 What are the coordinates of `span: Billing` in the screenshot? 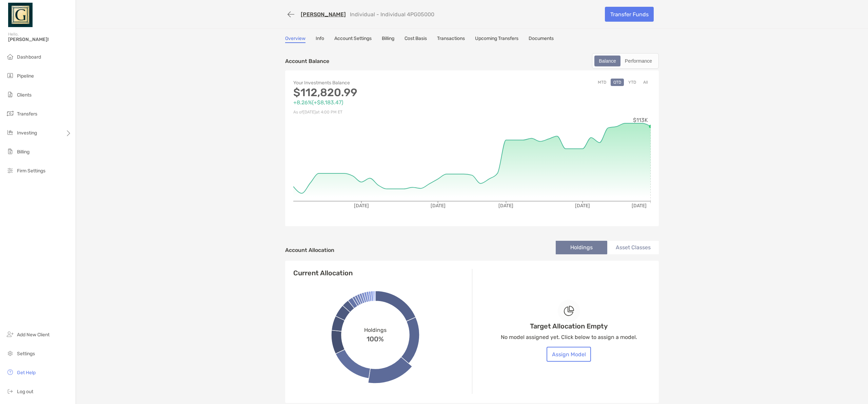 It's located at (23, 152).